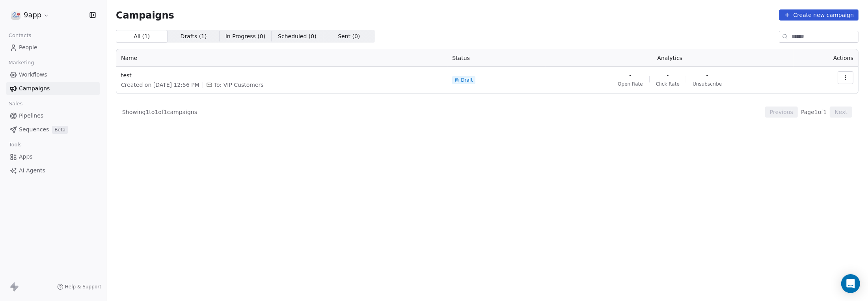 The image size is (868, 301). I want to click on span: Beta, so click(60, 130).